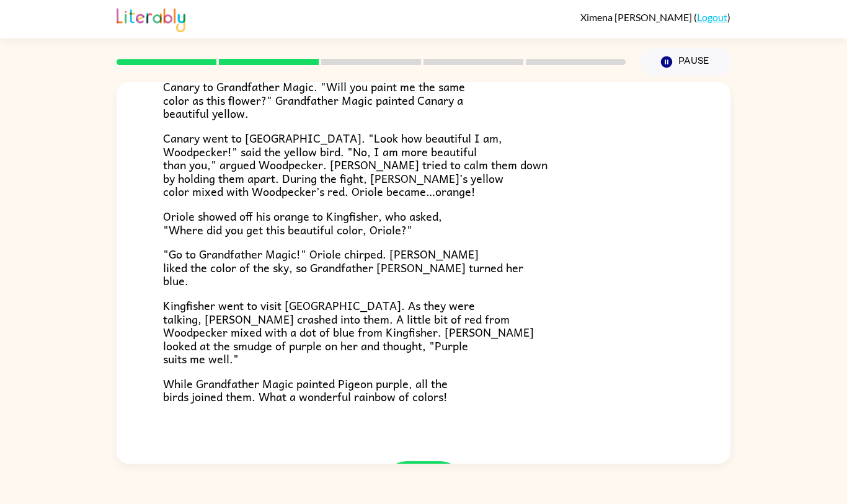 This screenshot has width=847, height=504. What do you see at coordinates (302, 223) in the screenshot?
I see `span: Oriole showed off his orange to Kingfisher, who asked, "Where did you get this beautiful color, O...` at bounding box center [302, 223].